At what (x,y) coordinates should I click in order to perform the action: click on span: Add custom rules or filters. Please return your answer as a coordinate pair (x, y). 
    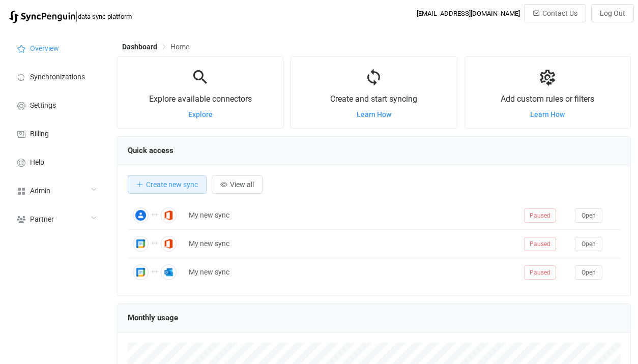
    Looking at the image, I should click on (548, 99).